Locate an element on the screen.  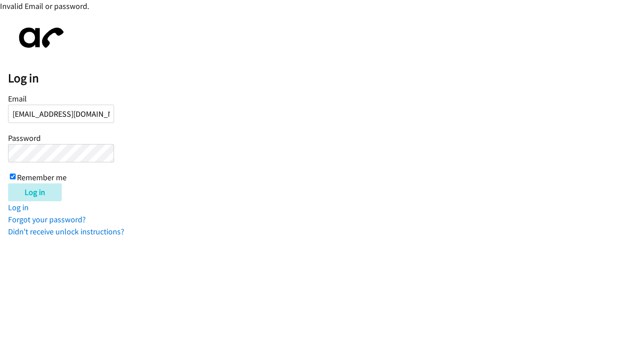
h2: Log in is located at coordinates (326, 78).